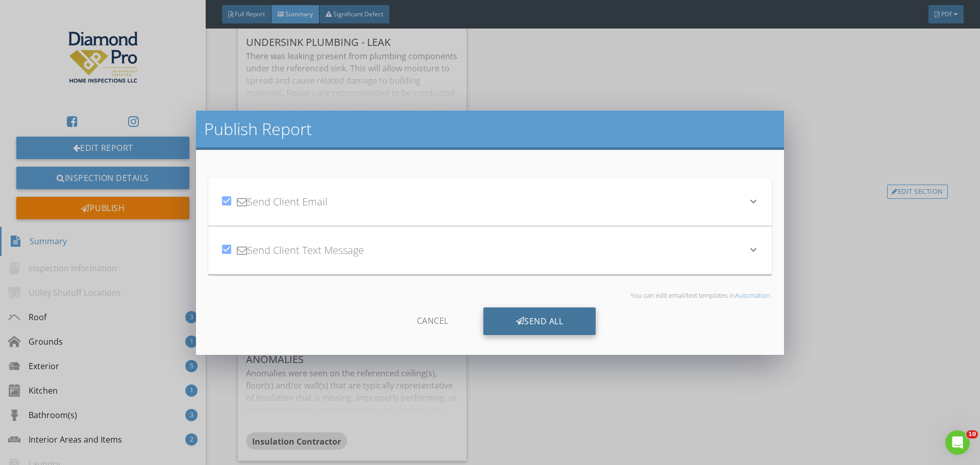  I want to click on a: Automation, so click(753, 295).